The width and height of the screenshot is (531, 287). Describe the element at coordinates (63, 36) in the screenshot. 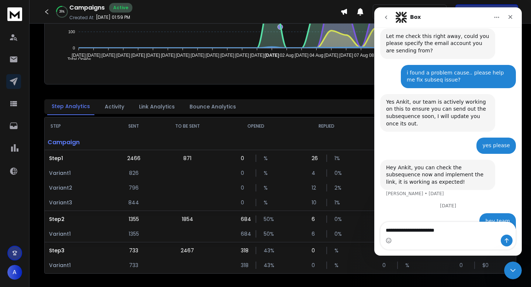

I see `div: Let me check this right away, could you please specify the email account you are sending from?` at that location.